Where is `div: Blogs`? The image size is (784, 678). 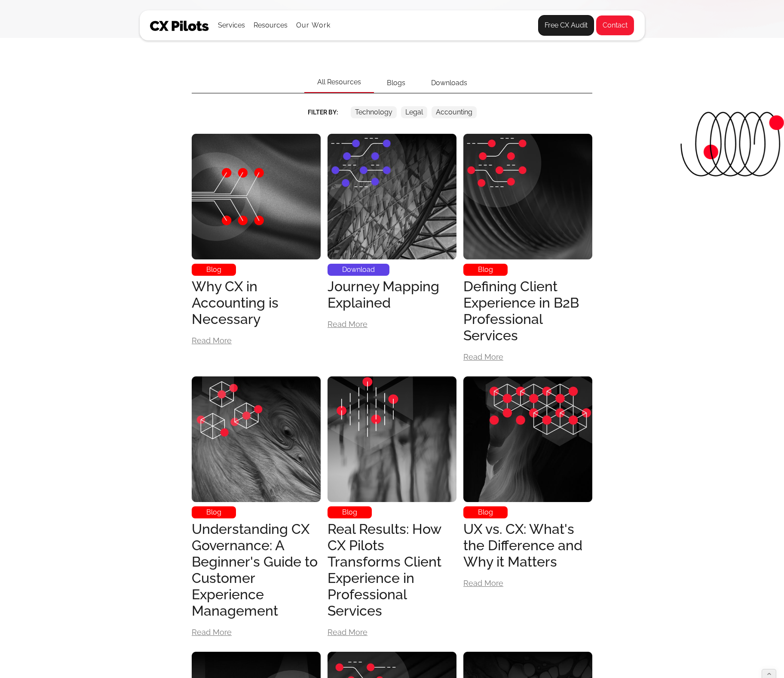 div: Blogs is located at coordinates (396, 83).